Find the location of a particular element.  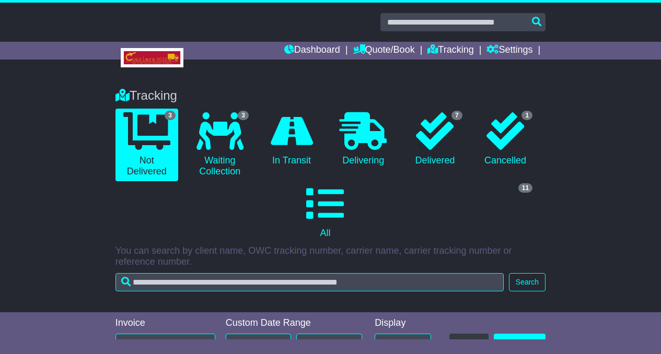

a: 11 All is located at coordinates (325, 212).